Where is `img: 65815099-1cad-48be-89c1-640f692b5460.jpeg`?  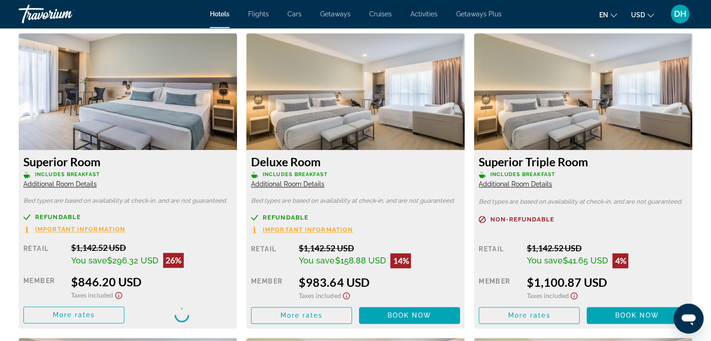
img: 65815099-1cad-48be-89c1-640f692b5460.jpeg is located at coordinates (128, 92).